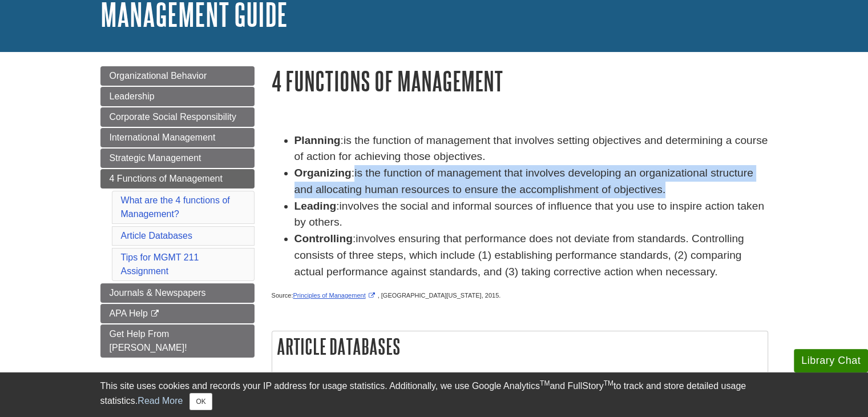 The height and width of the screenshot is (417, 868). What do you see at coordinates (177, 97) in the screenshot?
I see `a: Leadership` at bounding box center [177, 97].